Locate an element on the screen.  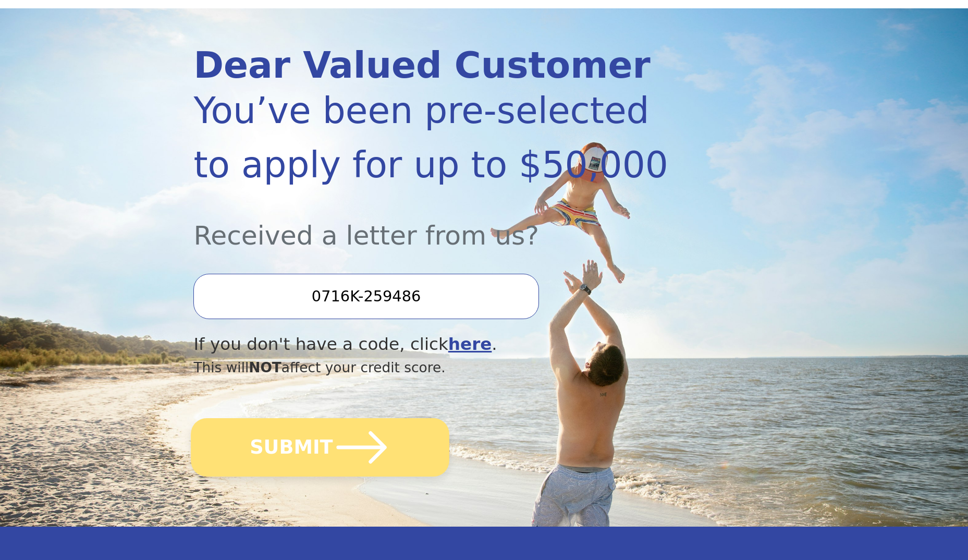
div: Received a letter from us? is located at coordinates (440, 223).